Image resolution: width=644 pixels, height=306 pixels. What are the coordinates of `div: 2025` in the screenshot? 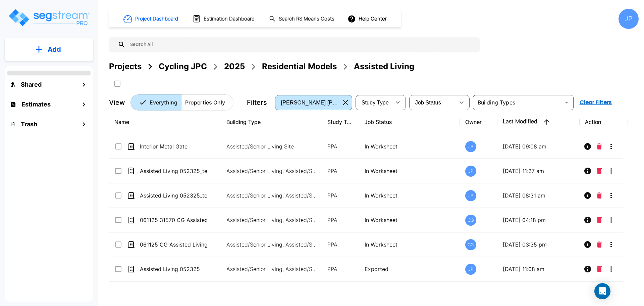 It's located at (235, 67).